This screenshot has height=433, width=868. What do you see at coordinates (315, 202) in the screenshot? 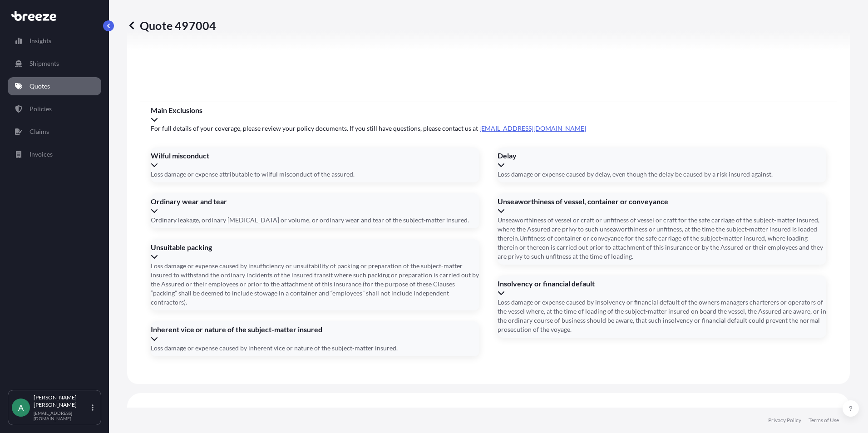
I see `span: Ordinary wear and tear` at bounding box center [315, 202].